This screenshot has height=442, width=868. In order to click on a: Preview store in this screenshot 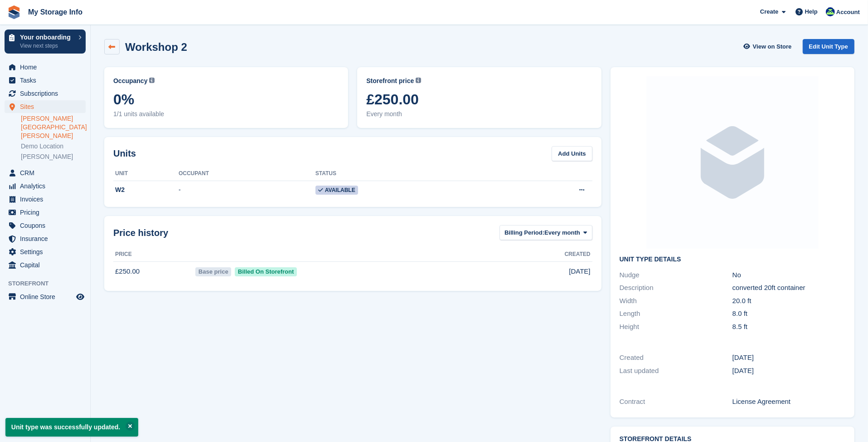, I will do `click(80, 297)`.